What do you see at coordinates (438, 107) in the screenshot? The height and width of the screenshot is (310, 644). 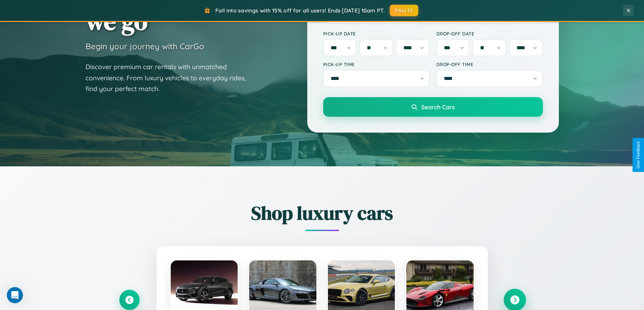 I see `span: Search Cars` at bounding box center [438, 107].